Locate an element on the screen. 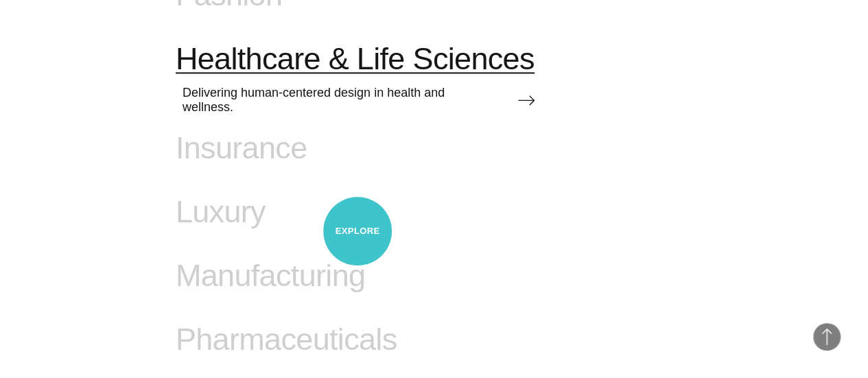 This screenshot has height=378, width=868. a: Healthcare & Life Sciences Delivering human-centered design in health and wellness. is located at coordinates (355, 86).